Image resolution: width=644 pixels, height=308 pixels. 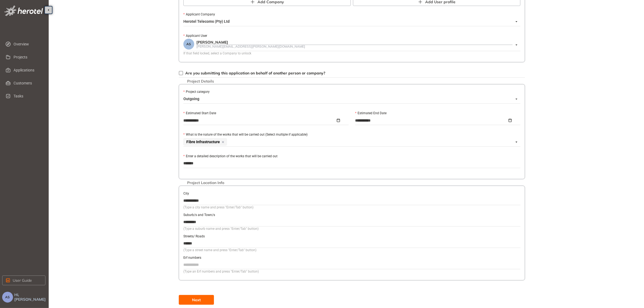 I want to click on div: (Type an Erf numbers and press "Enter/Tab" button), so click(x=352, y=272).